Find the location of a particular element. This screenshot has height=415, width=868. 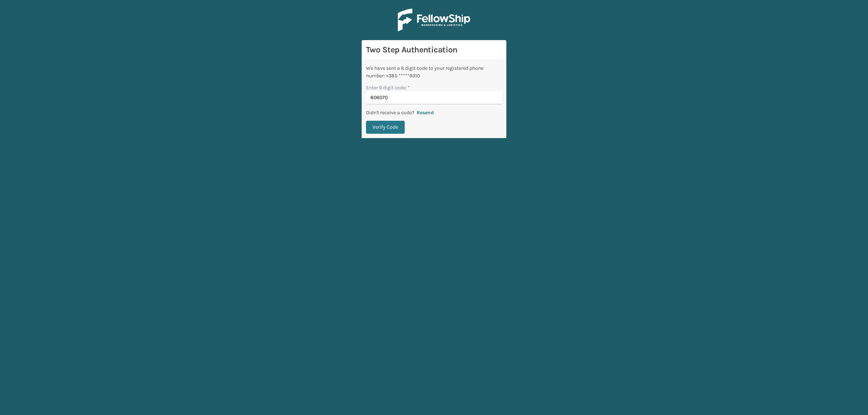

img: Logo is located at coordinates (434, 20).